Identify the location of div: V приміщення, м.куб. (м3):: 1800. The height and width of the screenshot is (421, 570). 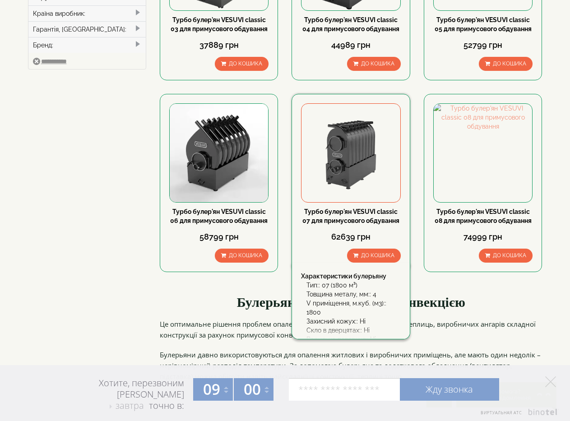
(353, 308).